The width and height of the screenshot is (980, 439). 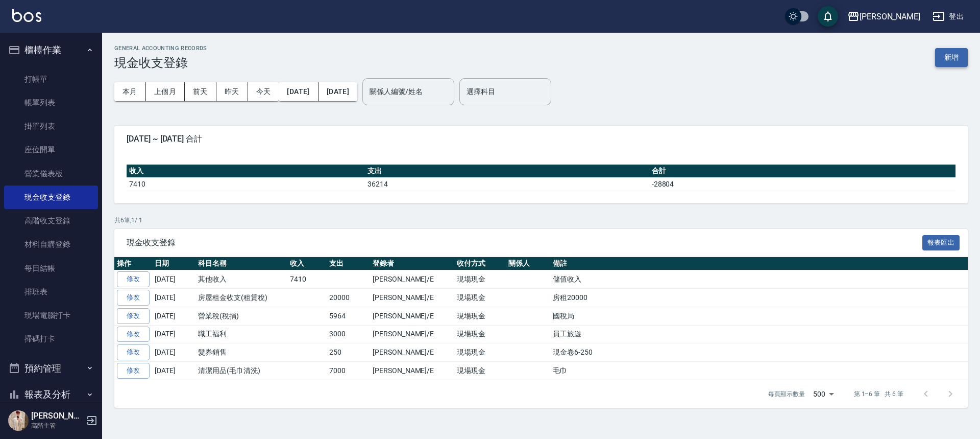 What do you see at coordinates (759, 263) in the screenshot?
I see `th: 備註` at bounding box center [759, 263].